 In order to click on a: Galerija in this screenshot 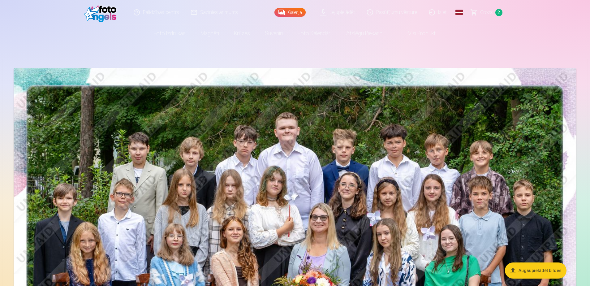, I will do `click(290, 12)`.